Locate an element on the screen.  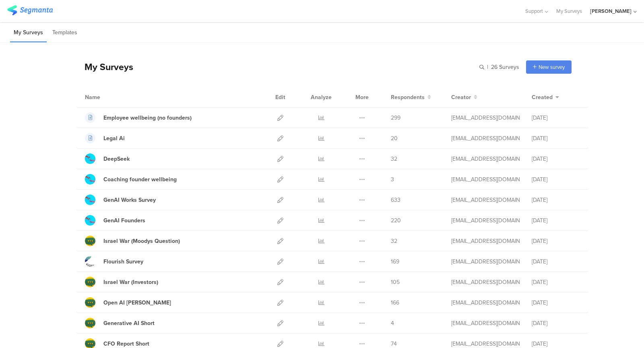
span: 4 is located at coordinates (392, 323).